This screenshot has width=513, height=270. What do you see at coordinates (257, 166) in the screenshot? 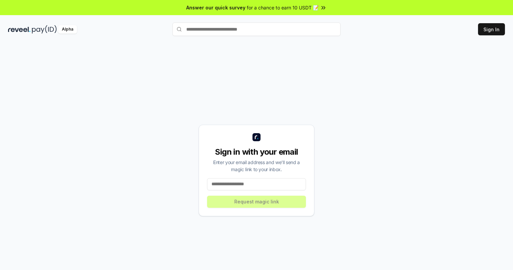
I see `div: Enter your email address and we’ll send a magic link to your inbox.` at bounding box center [257, 166].